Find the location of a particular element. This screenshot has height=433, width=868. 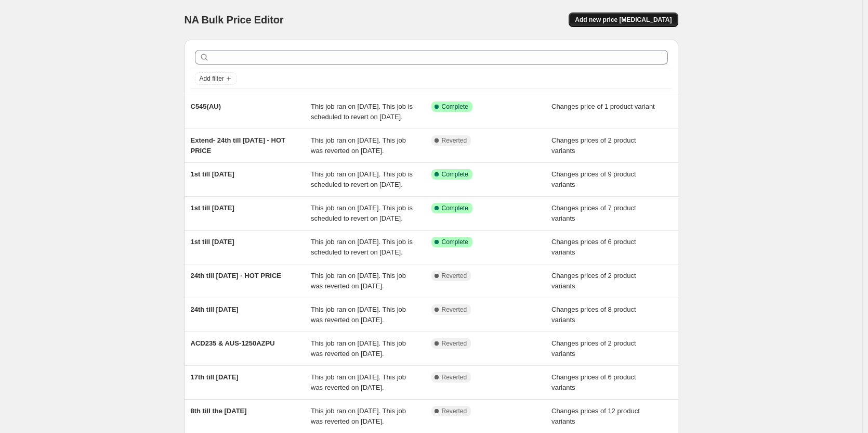

span: Changes prices of 8 product variants is located at coordinates (593, 315).